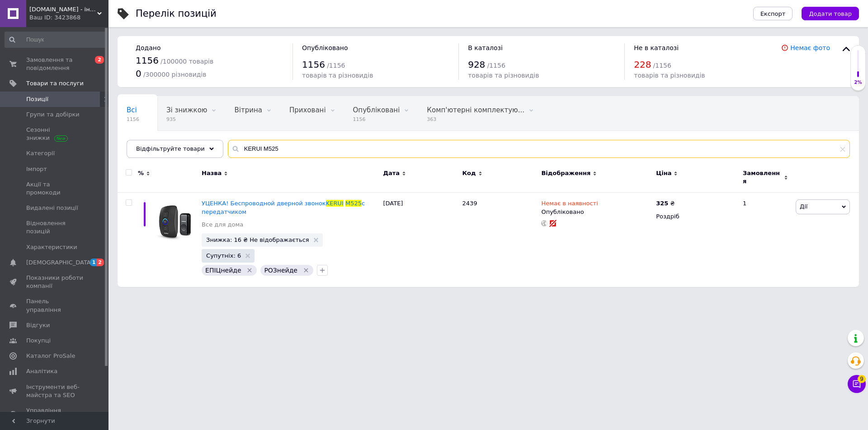  Describe the element at coordinates (55, 282) in the screenshot. I see `span: Показники роботи компанії` at that location.